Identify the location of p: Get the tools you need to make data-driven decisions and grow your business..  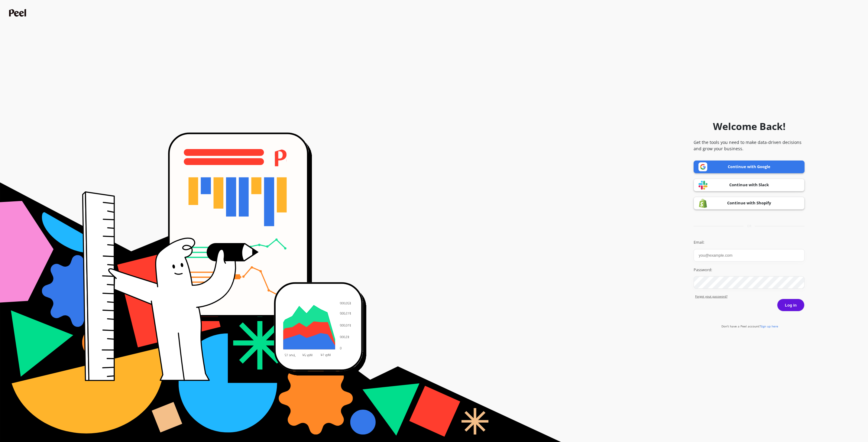
(749, 145).